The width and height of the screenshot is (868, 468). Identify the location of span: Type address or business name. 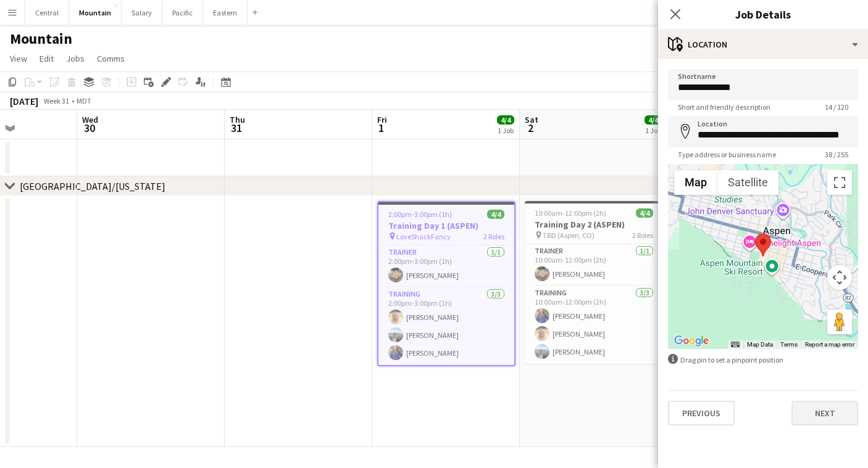
(727, 154).